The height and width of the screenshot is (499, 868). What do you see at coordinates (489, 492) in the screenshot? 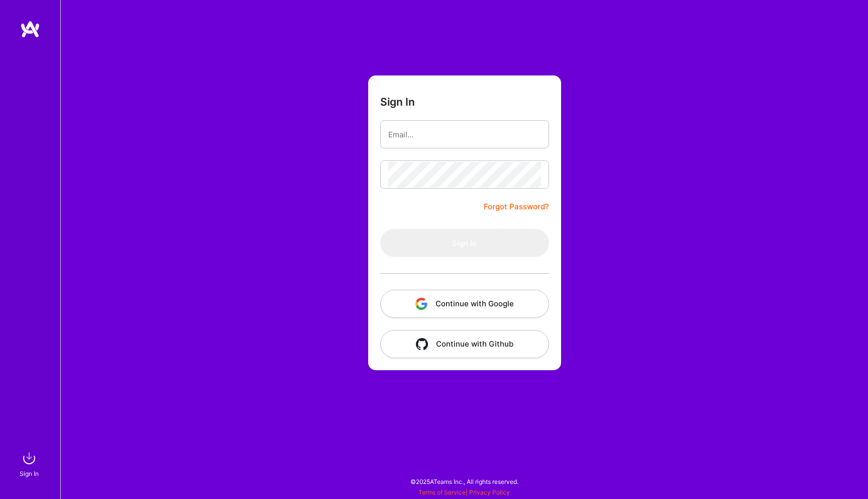
I see `a: Privacy Policy` at bounding box center [489, 492].